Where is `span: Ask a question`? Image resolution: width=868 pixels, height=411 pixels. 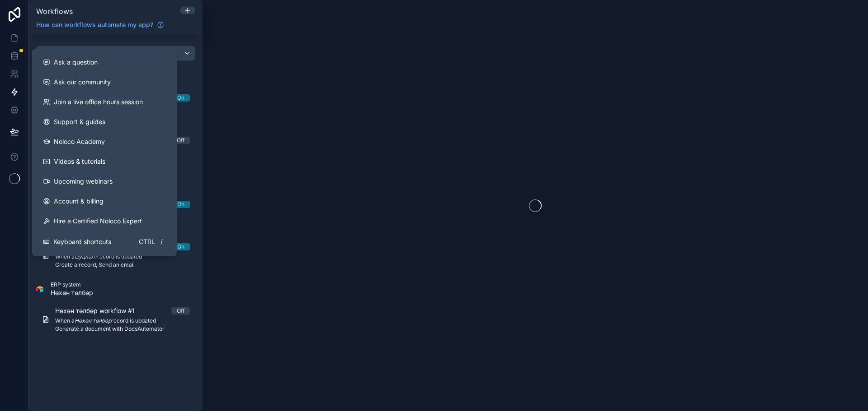
span: Ask a question is located at coordinates (76, 63).